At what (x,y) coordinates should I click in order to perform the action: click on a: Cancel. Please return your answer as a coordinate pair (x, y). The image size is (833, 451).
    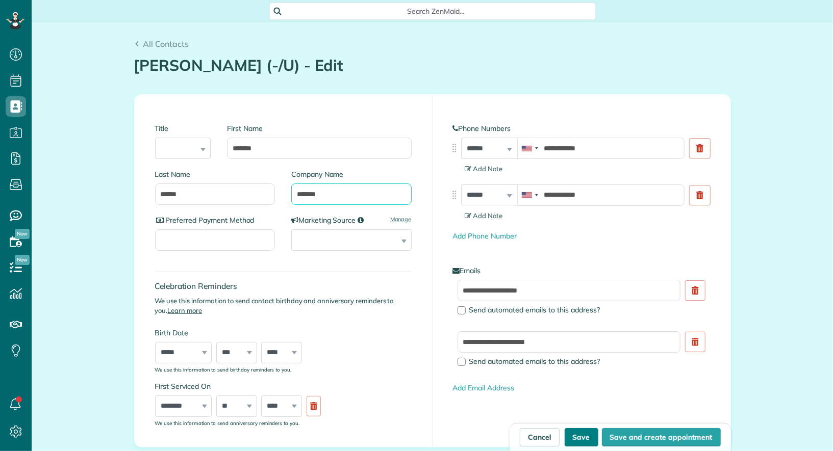
    Looking at the image, I should click on (539, 437).